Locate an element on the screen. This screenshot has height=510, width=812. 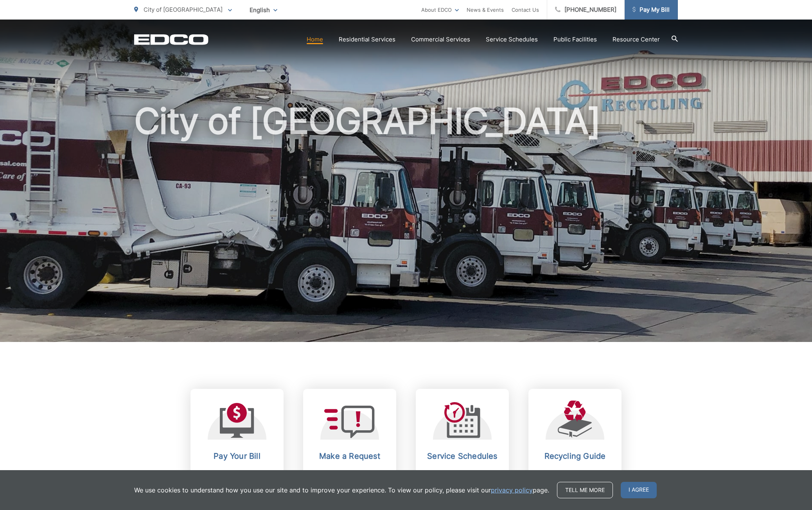
a: Commercial Services is located at coordinates (440, 39).